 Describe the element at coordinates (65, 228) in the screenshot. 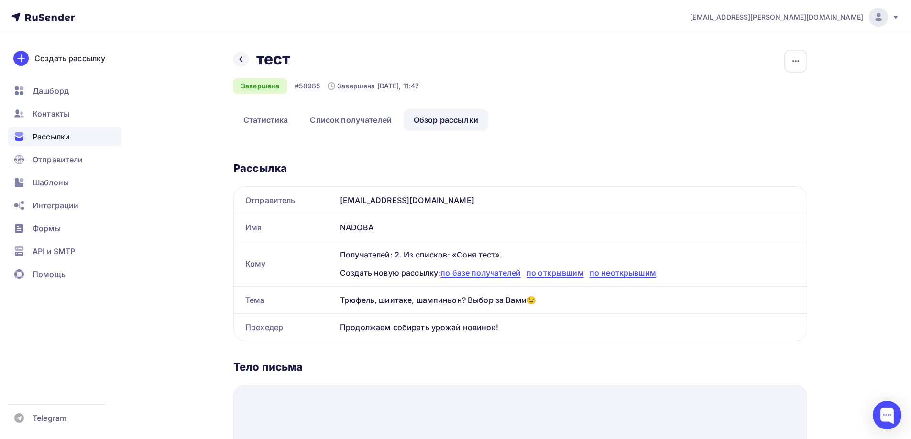

I see `a: Формы` at that location.